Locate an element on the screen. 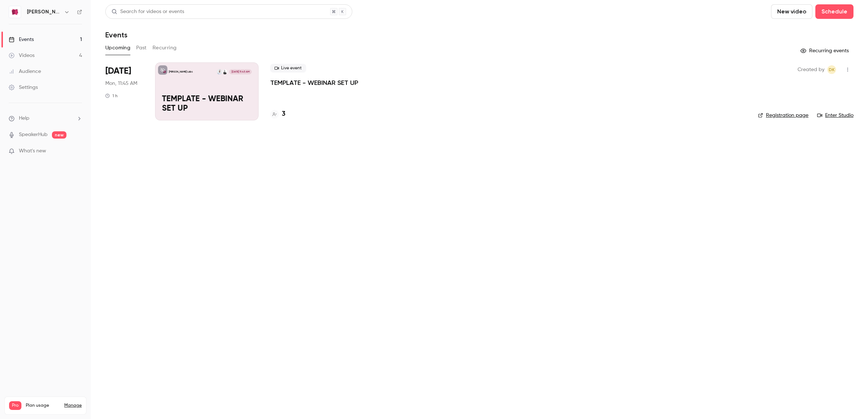 This screenshot has height=419, width=868. span: Help is located at coordinates (24, 118).